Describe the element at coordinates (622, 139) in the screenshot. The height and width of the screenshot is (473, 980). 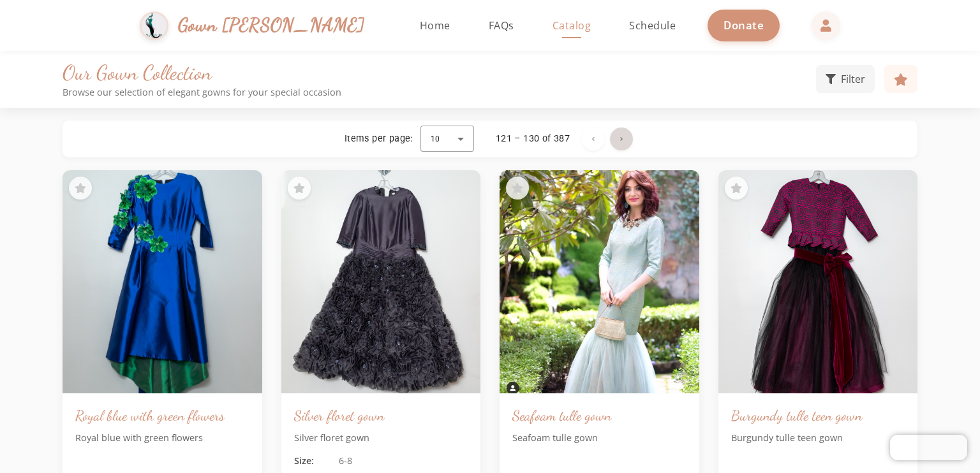
I see `button: Next page` at that location.